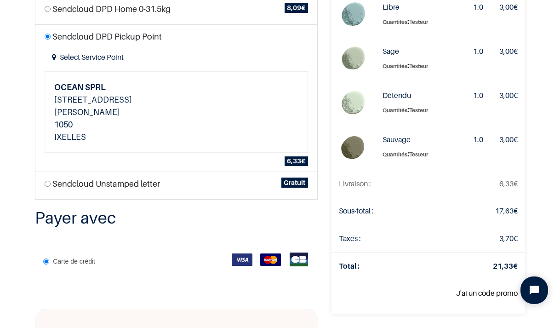 Image resolution: width=560 pixels, height=328 pixels. What do you see at coordinates (107, 36) in the screenshot?
I see `label: Sendcloud DPD Pickup Point` at bounding box center [107, 36].